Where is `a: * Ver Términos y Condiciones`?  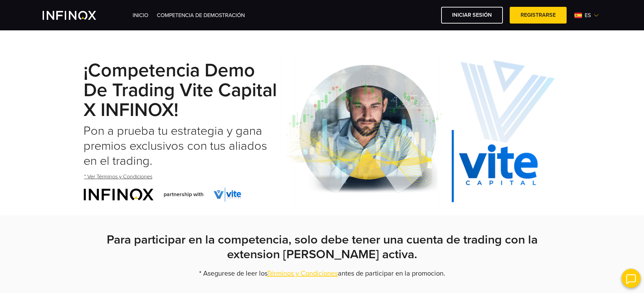 a: * Ver Términos y Condiciones is located at coordinates (118, 177).